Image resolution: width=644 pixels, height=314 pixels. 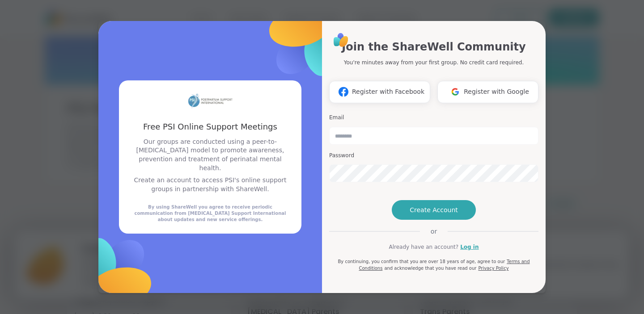 I want to click on span: Already have an account?, so click(x=424, y=247).